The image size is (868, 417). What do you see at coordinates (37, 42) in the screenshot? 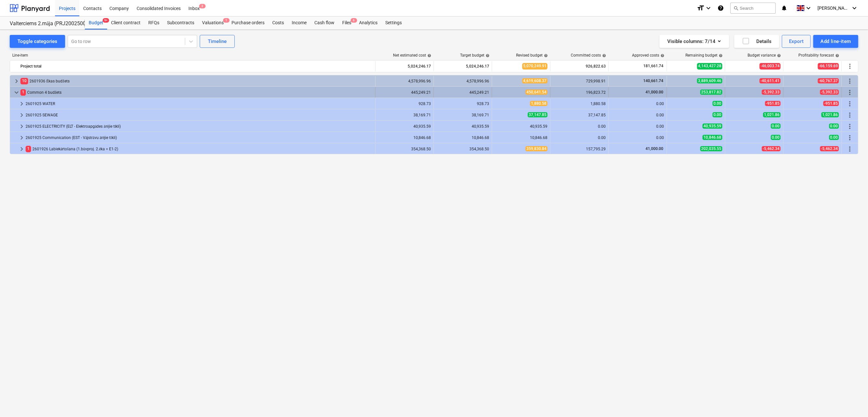
I see `button: Toggle categories` at bounding box center [37, 42].